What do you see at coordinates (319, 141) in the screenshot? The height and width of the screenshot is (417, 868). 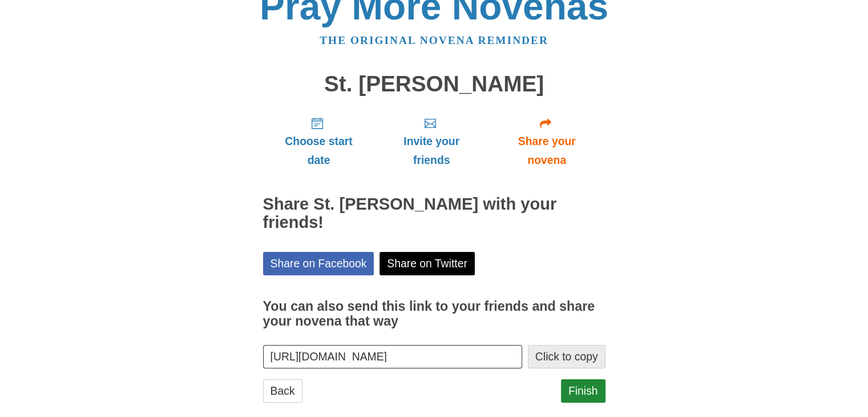 I see `a: Choose start date` at bounding box center [319, 141].